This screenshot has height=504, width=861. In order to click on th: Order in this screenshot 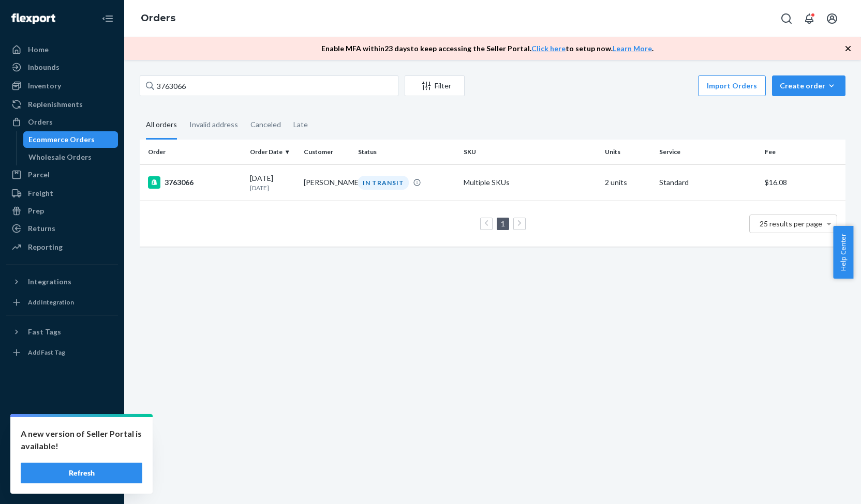, I will do `click(193, 152)`.